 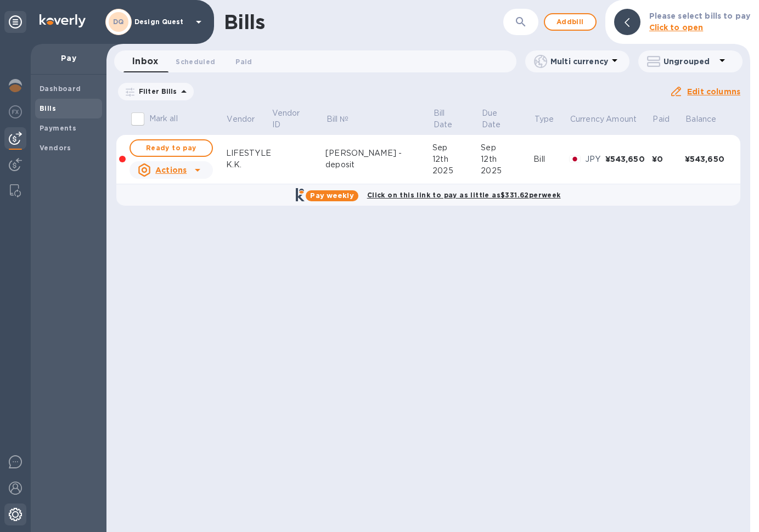 What do you see at coordinates (551, 159) in the screenshot?
I see `div: Bill` at bounding box center [551, 159].